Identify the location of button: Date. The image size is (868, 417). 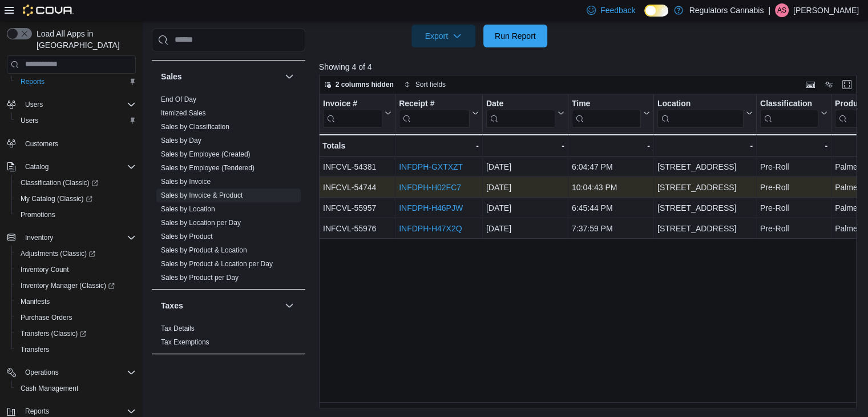
(525, 112).